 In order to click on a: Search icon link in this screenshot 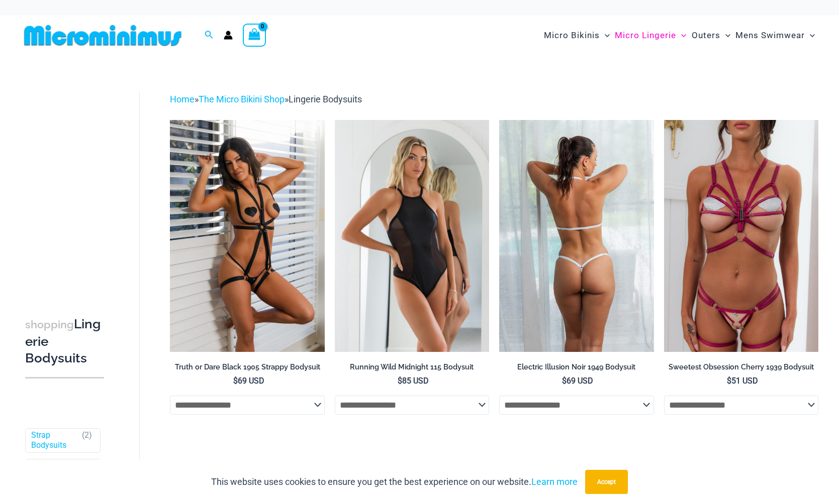, I will do `click(209, 35)`.